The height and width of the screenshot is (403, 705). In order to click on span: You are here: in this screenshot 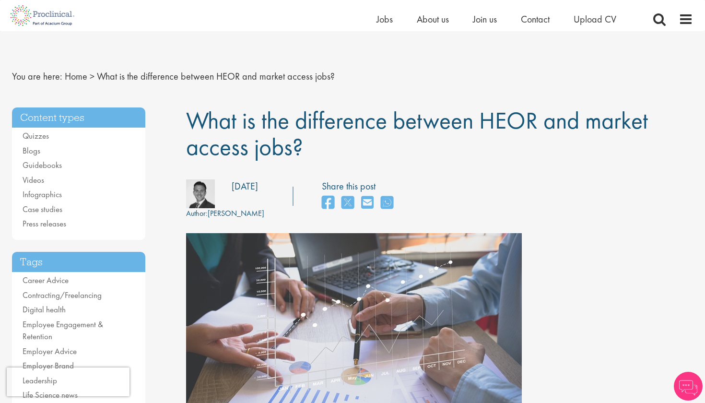, I will do `click(37, 76)`.